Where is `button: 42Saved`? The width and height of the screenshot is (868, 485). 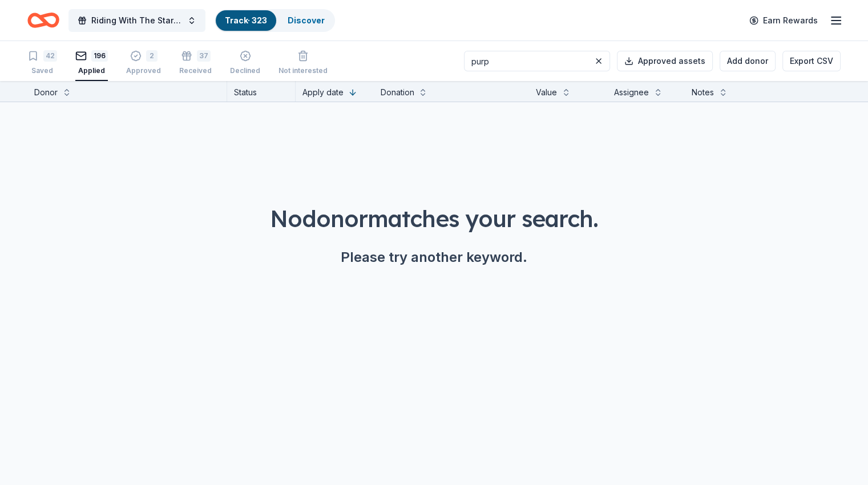
button: 42Saved is located at coordinates (42, 63).